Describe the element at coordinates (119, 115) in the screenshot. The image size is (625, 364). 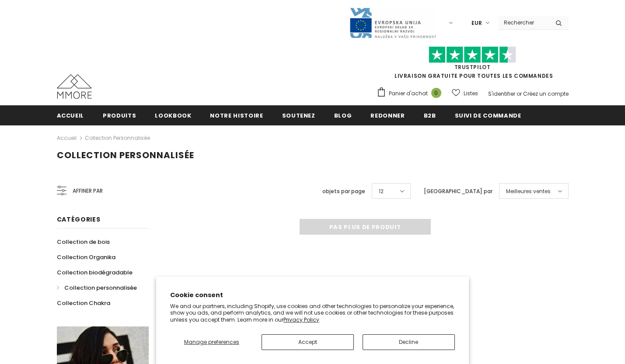
I see `a: Produits` at that location.